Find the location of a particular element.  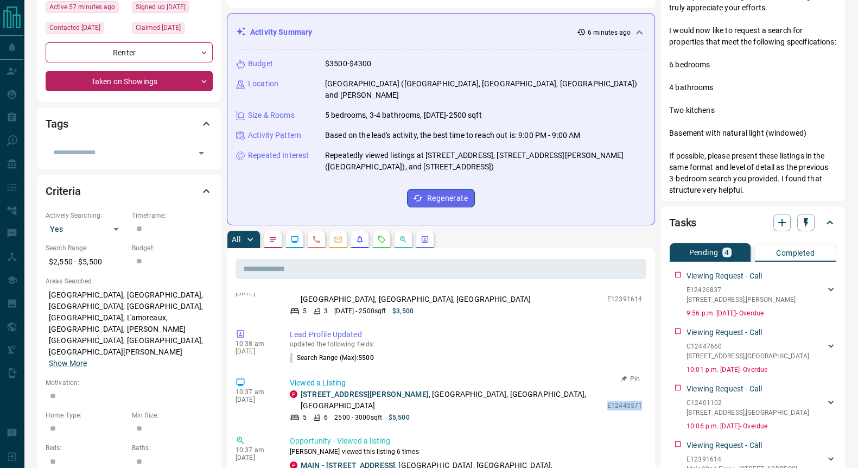

p: Pending is located at coordinates (703, 252).